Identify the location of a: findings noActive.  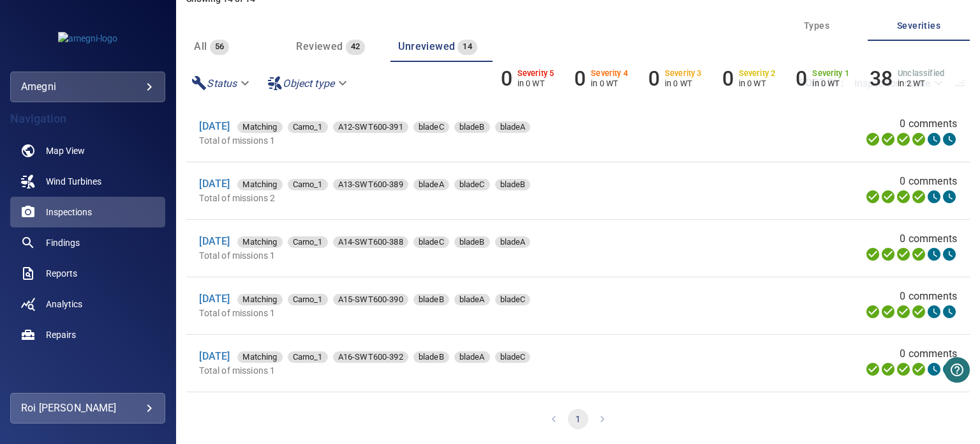
(87, 242).